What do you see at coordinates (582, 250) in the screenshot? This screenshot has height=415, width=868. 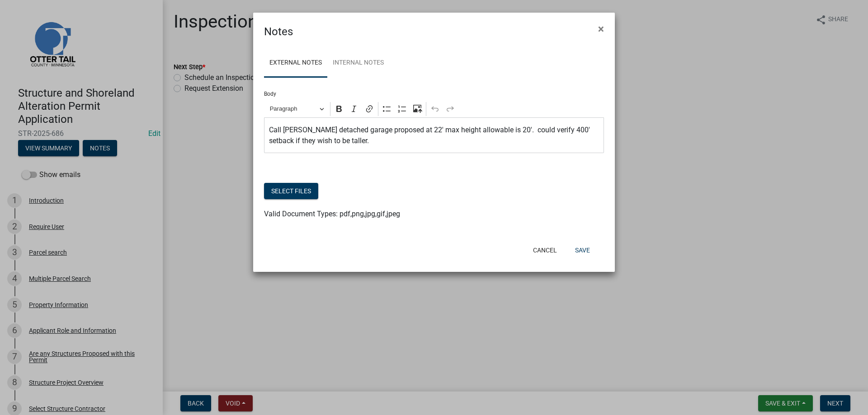 I see `button: Save` at bounding box center [582, 250].